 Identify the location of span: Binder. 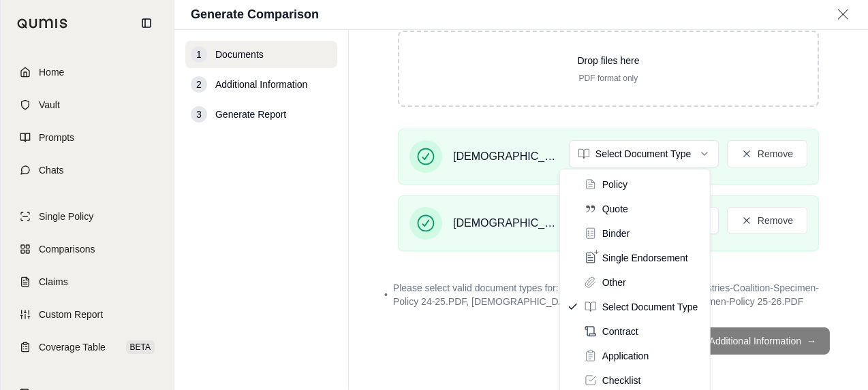
(616, 233).